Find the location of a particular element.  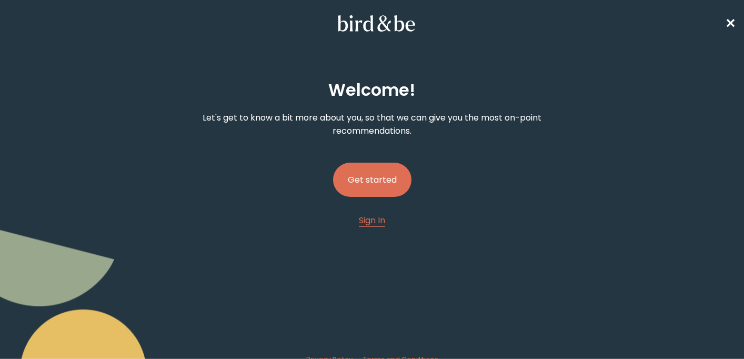

p: Let's get to know a bit more about you, so that we can give you the most on-point recommendations. is located at coordinates (372, 124).